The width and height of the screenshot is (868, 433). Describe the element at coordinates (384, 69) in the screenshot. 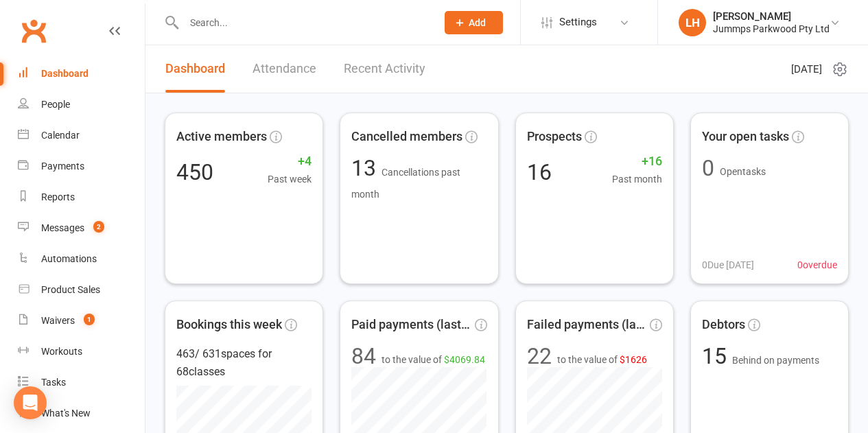

I see `a: Recent Activity` at that location.